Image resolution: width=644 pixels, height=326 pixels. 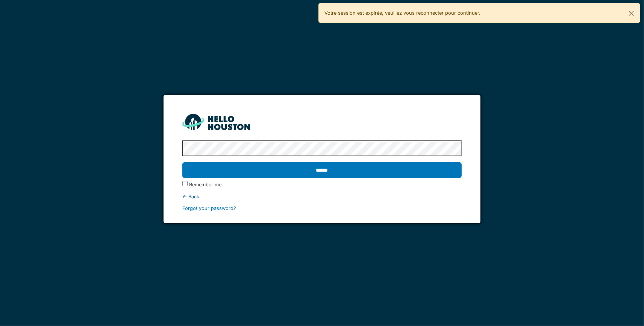 I want to click on img: HH_line-BYnF2_Hg.png, so click(x=216, y=122).